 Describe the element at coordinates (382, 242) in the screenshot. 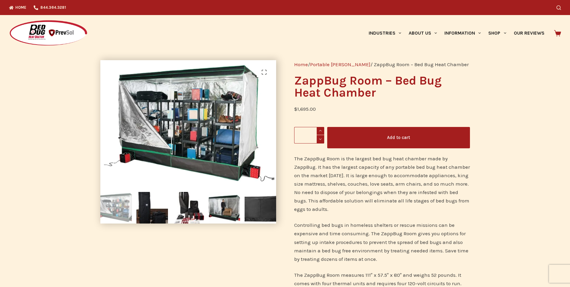

I see `p: Controlling bed bugs in homeless shelters or rescue missions can be expensive and time consuming....` at that location.